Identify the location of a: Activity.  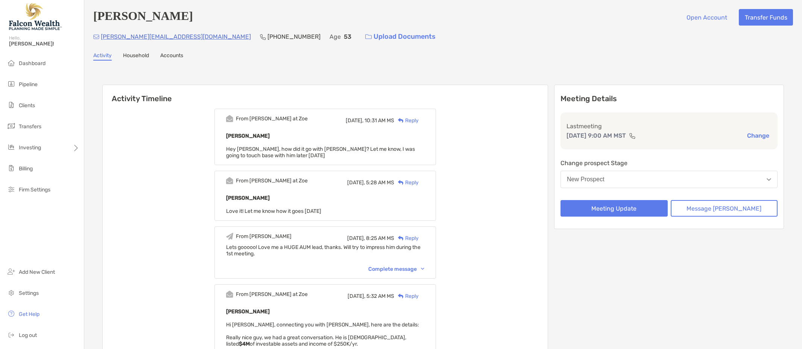
(102, 56).